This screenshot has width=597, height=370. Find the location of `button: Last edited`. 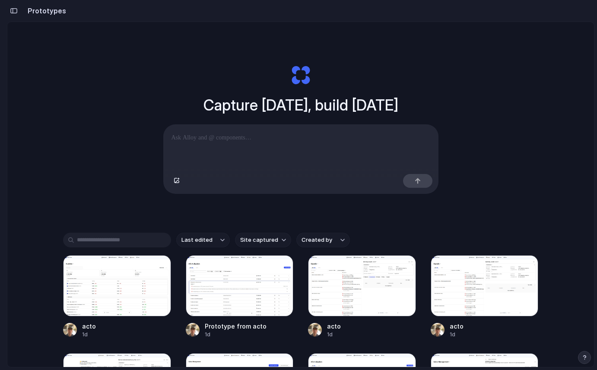

button: Last edited is located at coordinates (203, 240).